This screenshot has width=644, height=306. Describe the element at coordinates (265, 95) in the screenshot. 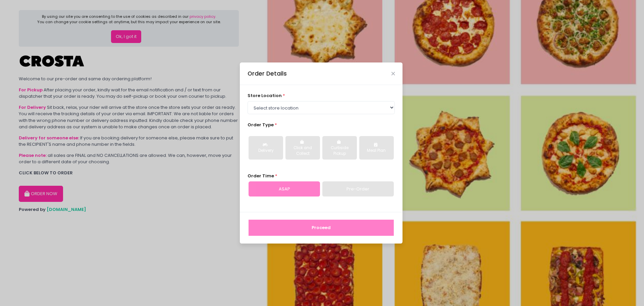

I see `span: store location` at that location.